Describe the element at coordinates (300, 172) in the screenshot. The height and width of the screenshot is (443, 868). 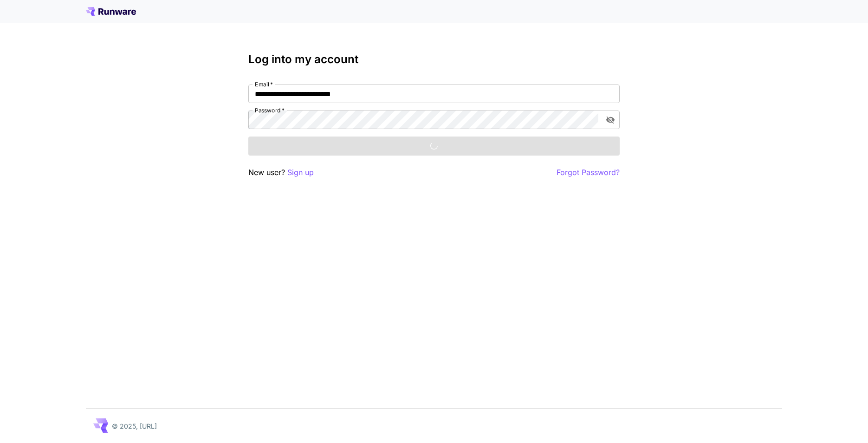
I see `button: Sign up` at that location.